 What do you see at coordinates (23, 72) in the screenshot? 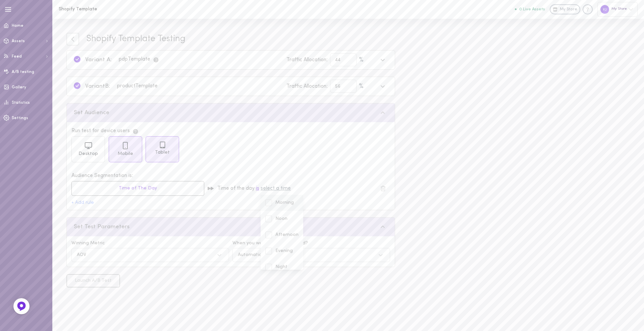
I see `span: A/B testing` at bounding box center [23, 72].